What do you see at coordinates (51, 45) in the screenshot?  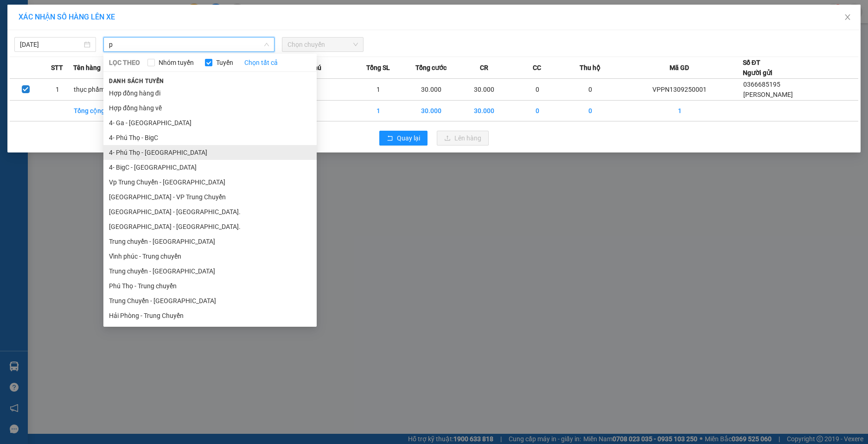 I see `input: 13/09/2025` at bounding box center [51, 45].